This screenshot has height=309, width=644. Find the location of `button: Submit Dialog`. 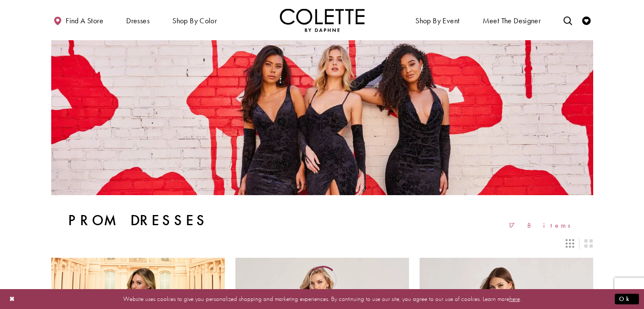

button: Submit Dialog is located at coordinates (627, 299).